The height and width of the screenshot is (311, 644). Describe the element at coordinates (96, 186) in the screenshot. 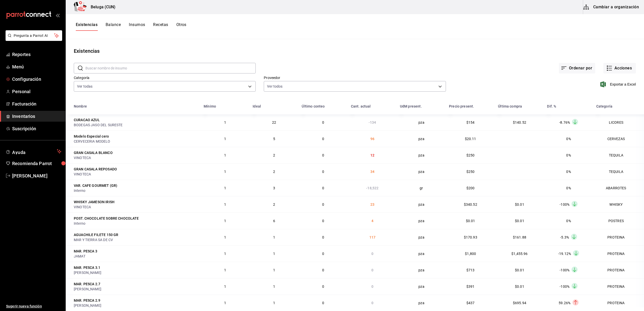

I see `div: VAR. CAFE GOURMET (GR)` at that location.